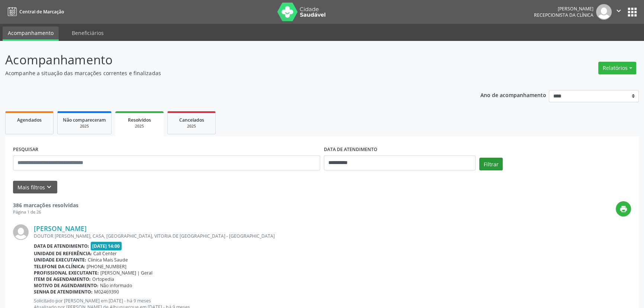  Describe the element at coordinates (227, 60) in the screenshot. I see `p: Acompanhamento` at that location.